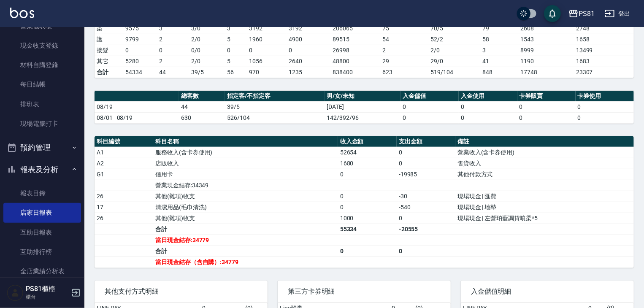  Describe the element at coordinates (546, 97) in the screenshot. I see `th: 卡券販賣` at that location.